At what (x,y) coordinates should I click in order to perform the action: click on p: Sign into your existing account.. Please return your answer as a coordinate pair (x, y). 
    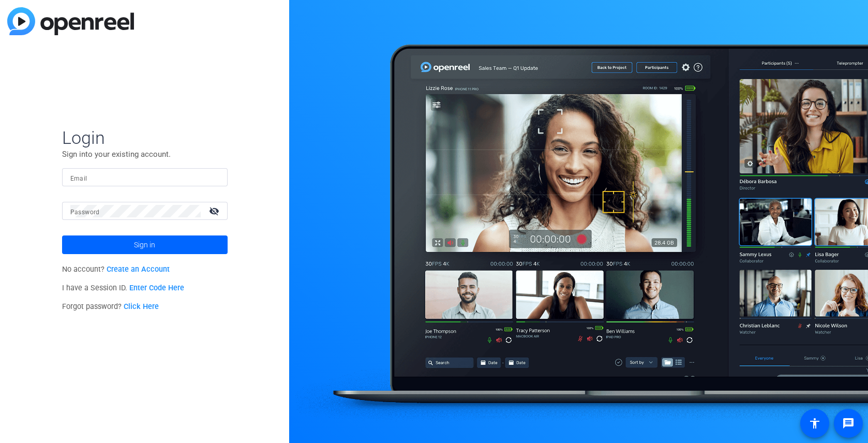
    Looking at the image, I should click on (145, 154).